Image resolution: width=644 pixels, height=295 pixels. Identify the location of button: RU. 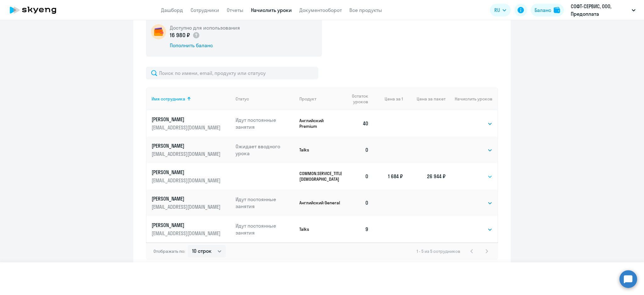
(500, 10).